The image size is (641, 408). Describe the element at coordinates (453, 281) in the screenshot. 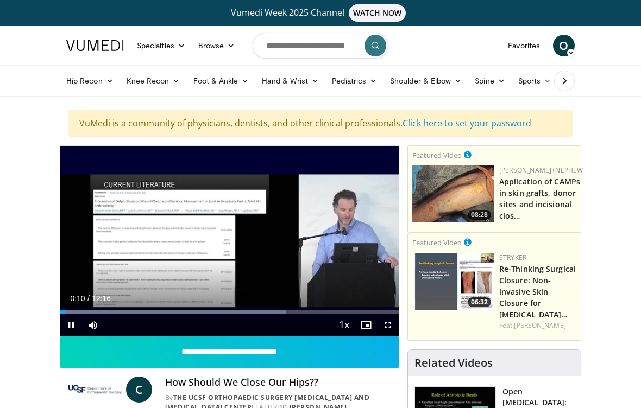

I see `a: 06:32` at that location.